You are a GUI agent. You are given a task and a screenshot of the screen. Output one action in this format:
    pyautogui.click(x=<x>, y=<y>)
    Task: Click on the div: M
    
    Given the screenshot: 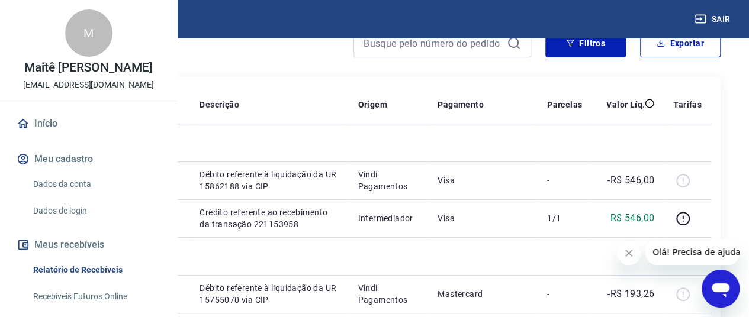 What is the action you would take?
    pyautogui.click(x=89, y=33)
    